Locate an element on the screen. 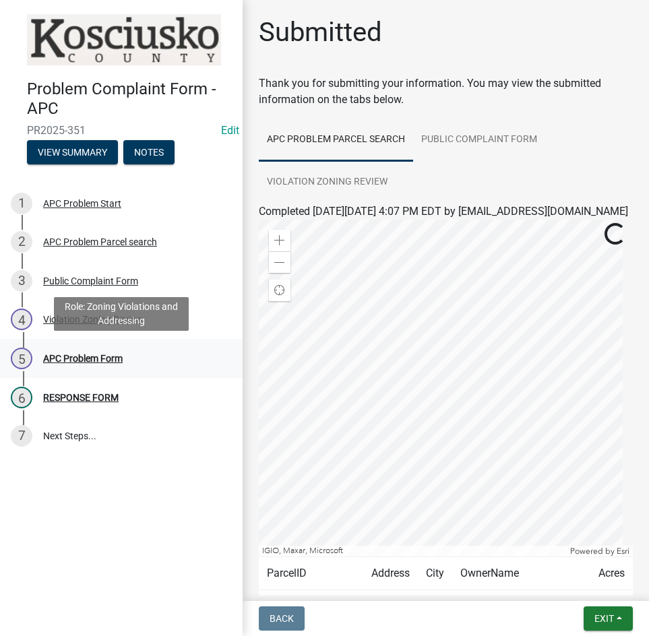 This screenshot has width=649, height=636. wm-modal-confirm: Edit Application Number is located at coordinates (230, 130).